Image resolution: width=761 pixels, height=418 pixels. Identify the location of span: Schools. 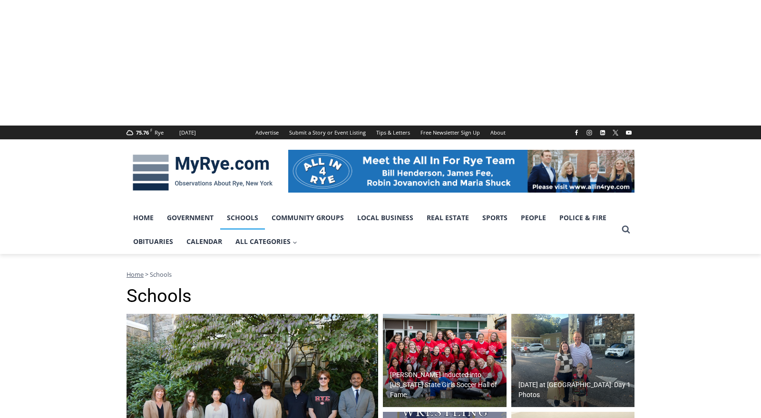
(161, 274).